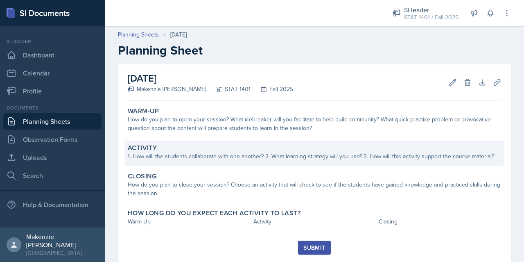 This screenshot has width=524, height=262. Describe the element at coordinates (52, 108) in the screenshot. I see `div: Documents` at that location.